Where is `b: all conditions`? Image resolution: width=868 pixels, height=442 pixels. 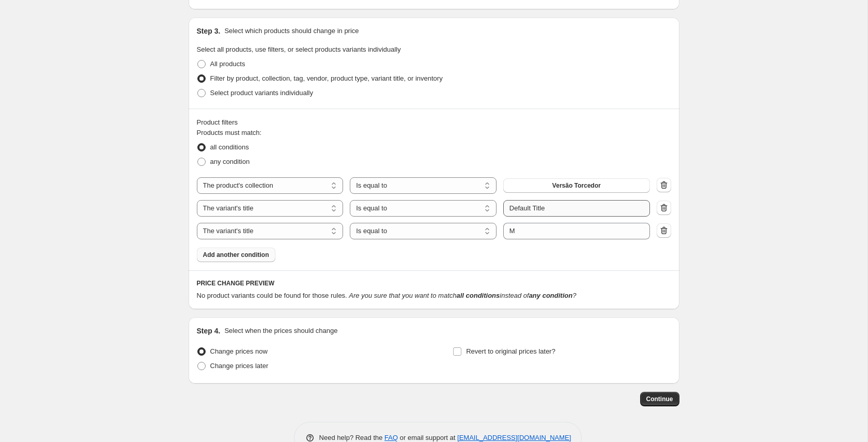 b: all conditions is located at coordinates (478, 295).